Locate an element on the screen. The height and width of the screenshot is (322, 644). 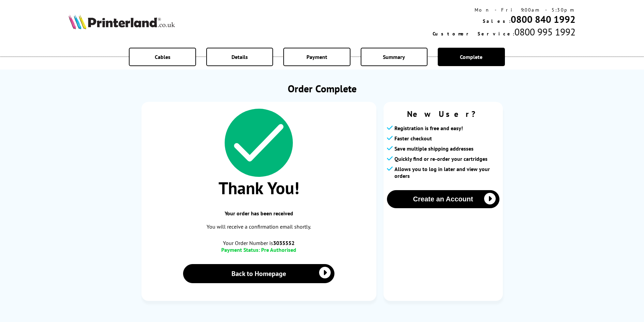
span: Save multiple shipping addresses is located at coordinates (434, 149).